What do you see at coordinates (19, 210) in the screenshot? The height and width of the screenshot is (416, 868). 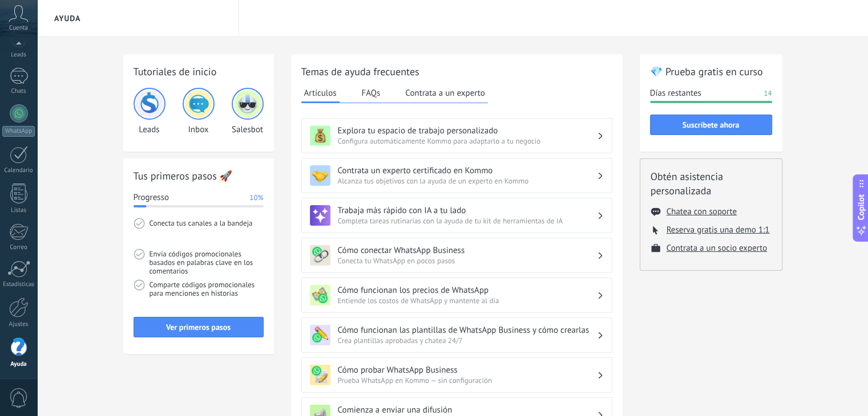 I see `div: Listas` at bounding box center [19, 210].